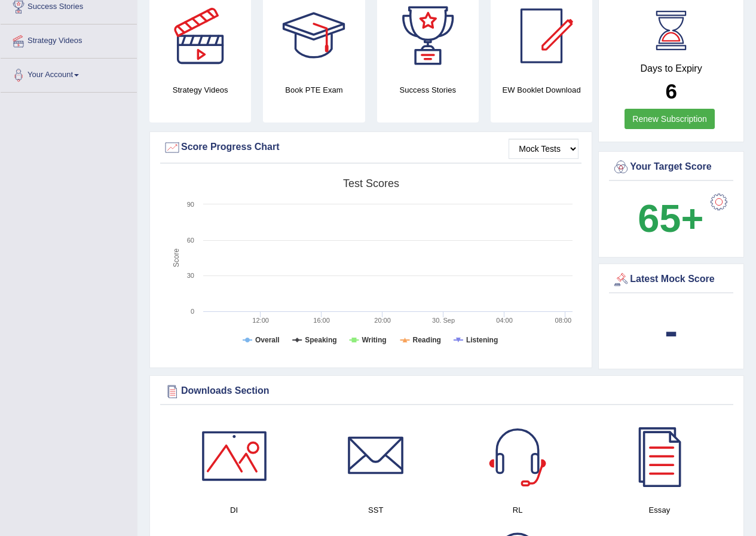 The height and width of the screenshot is (536, 756). I want to click on h4: Essay, so click(659, 510).